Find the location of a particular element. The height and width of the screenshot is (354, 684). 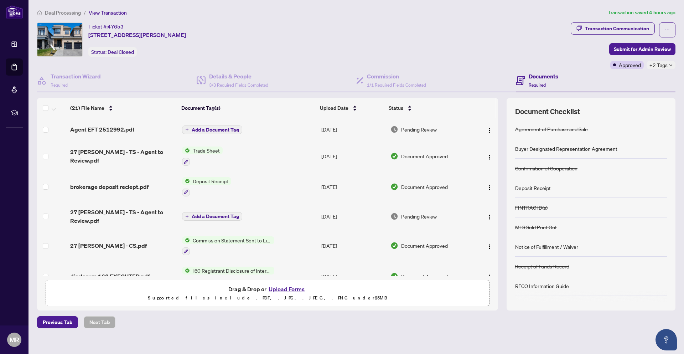

div: Notice of Fulfillment / Waiver is located at coordinates (547, 247).